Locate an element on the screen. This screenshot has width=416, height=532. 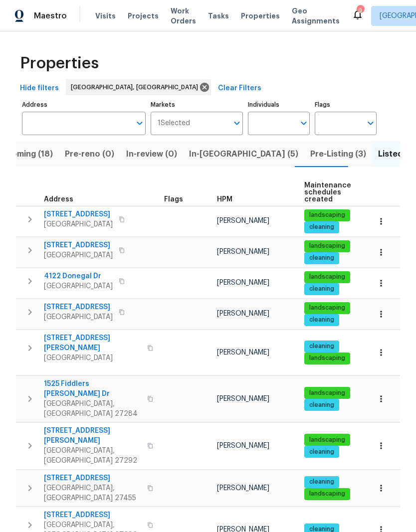
label: Address is located at coordinates (84, 104).